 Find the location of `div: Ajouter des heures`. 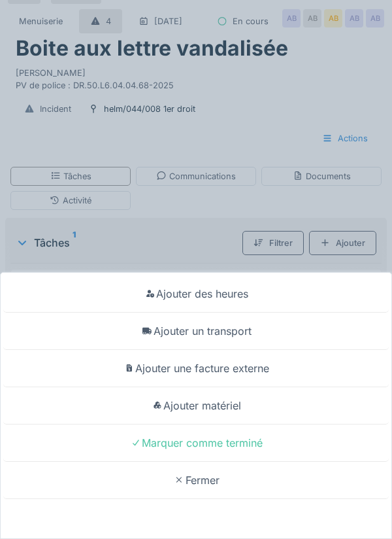

div: Ajouter des heures is located at coordinates (196, 293).